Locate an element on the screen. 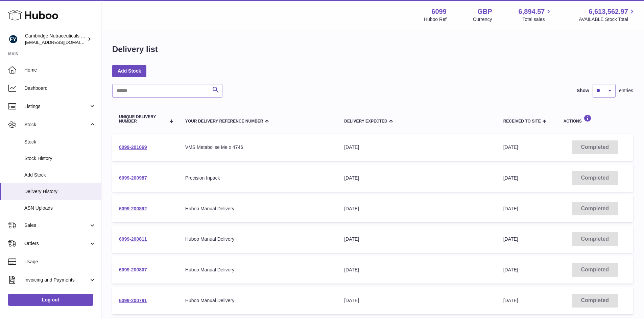 Image resolution: width=644 pixels, height=319 pixels. a: 6099-200892 is located at coordinates (133, 209).